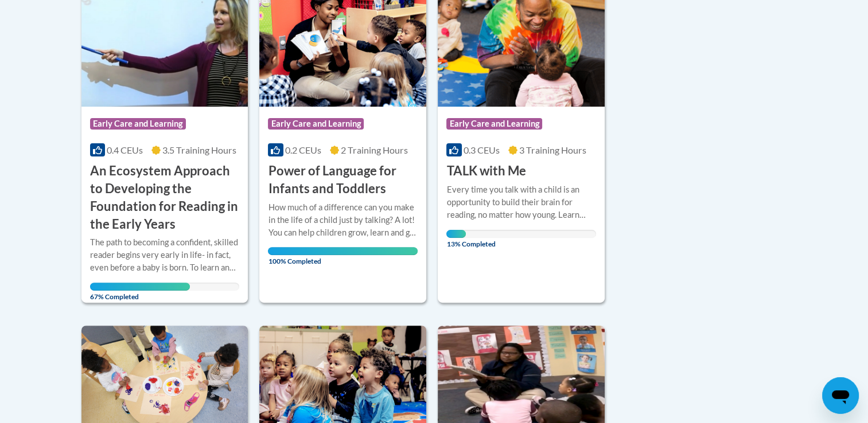 This screenshot has width=868, height=423. What do you see at coordinates (456, 239) in the screenshot?
I see `span: 13% Completed` at bounding box center [456, 239].